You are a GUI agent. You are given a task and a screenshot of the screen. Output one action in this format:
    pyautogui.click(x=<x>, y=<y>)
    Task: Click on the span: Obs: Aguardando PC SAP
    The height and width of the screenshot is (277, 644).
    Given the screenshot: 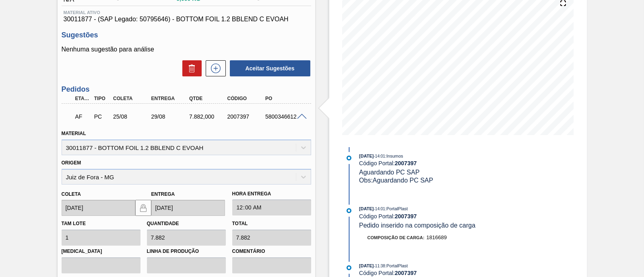 What is the action you would take?
    pyautogui.click(x=396, y=180)
    